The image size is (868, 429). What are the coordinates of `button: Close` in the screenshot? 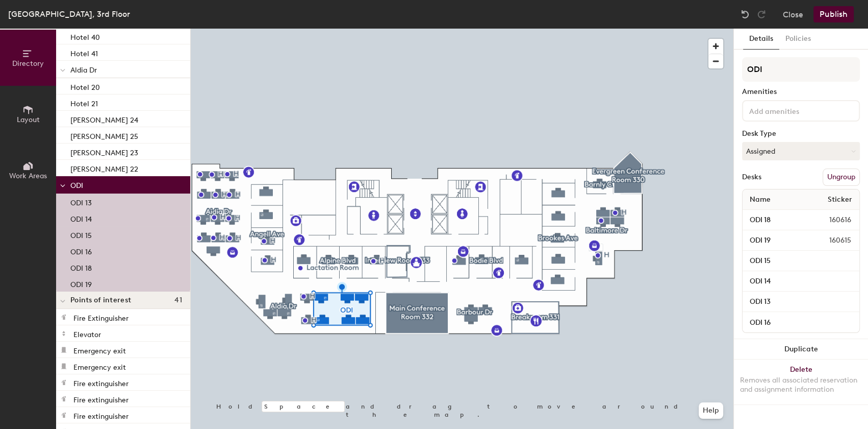 It's located at (794, 15).